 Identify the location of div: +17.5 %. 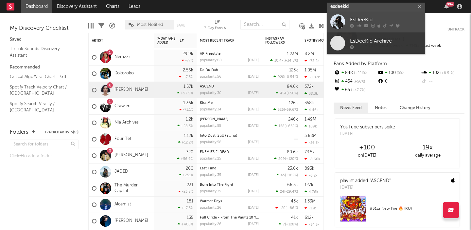
(186, 208).